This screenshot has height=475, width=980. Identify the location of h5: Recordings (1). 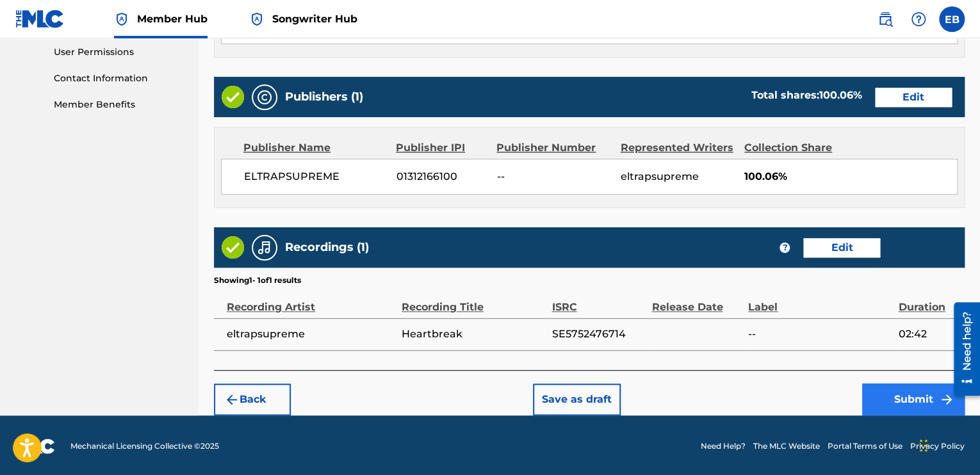
(327, 247).